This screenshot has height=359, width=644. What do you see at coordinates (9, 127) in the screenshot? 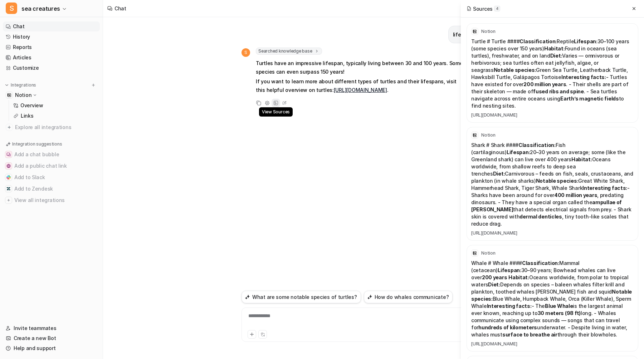
I see `img: explore all integrations` at bounding box center [9, 127].